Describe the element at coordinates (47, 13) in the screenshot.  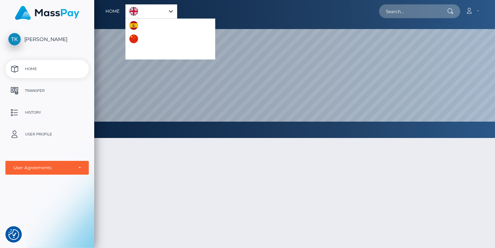
I see `img: MassPay` at that location.